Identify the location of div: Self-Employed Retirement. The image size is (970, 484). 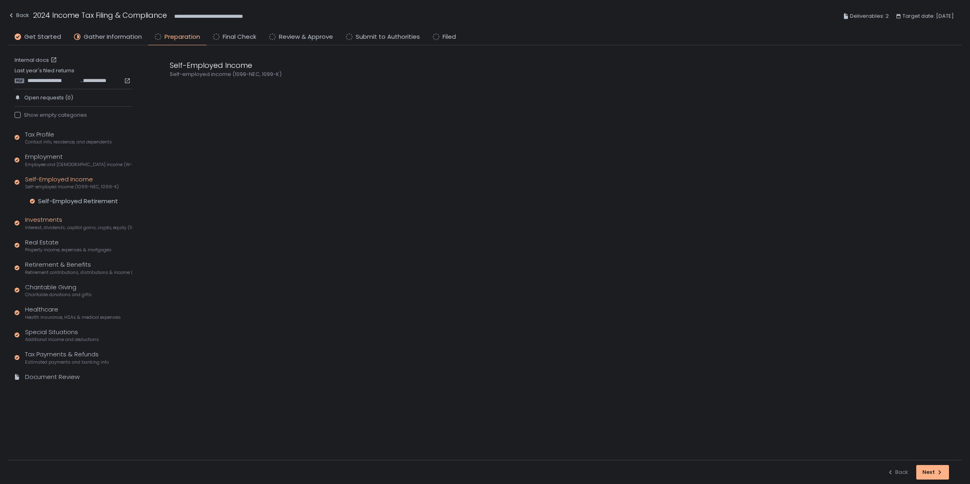
(78, 201).